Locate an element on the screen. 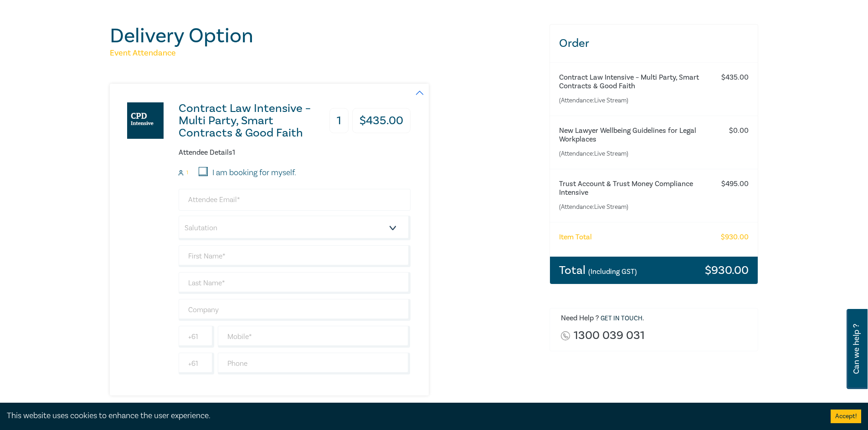  h6: Trust Account & Trust Money Compliance Intensive is located at coordinates (636, 189).